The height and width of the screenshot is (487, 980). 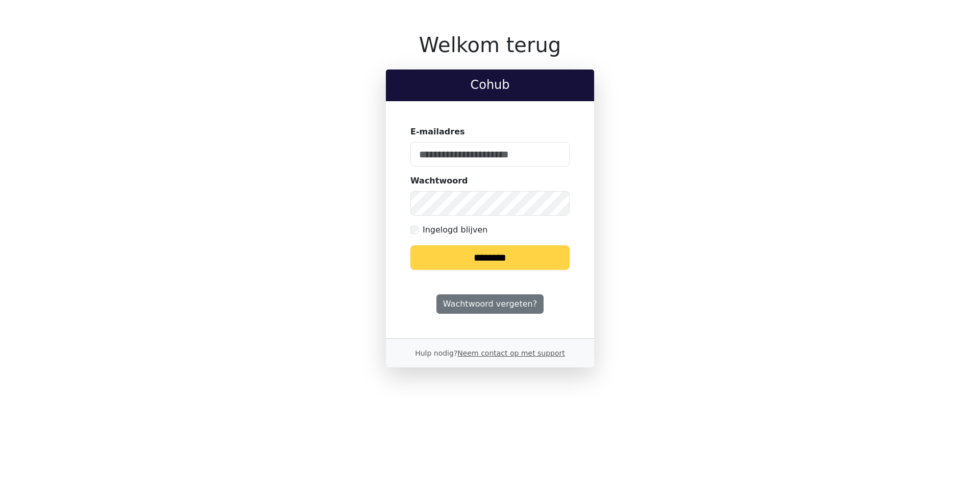 What do you see at coordinates (490, 45) in the screenshot?
I see `h1: Welkom terug` at bounding box center [490, 45].